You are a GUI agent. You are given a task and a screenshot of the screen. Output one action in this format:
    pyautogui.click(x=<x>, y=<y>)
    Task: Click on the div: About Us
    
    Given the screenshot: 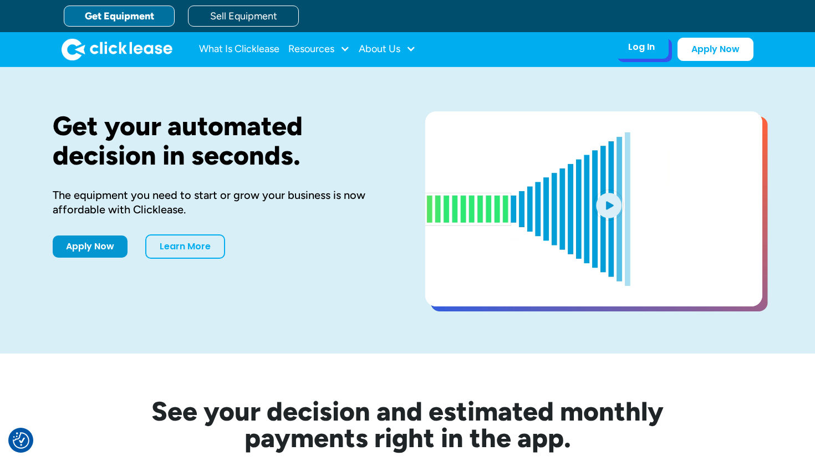 What is the action you would take?
    pyautogui.click(x=387, y=49)
    